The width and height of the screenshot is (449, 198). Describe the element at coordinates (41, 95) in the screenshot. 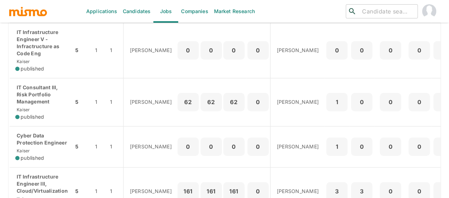

I see `p: IT Consultant III, Risk Portfolio Management` at that location.